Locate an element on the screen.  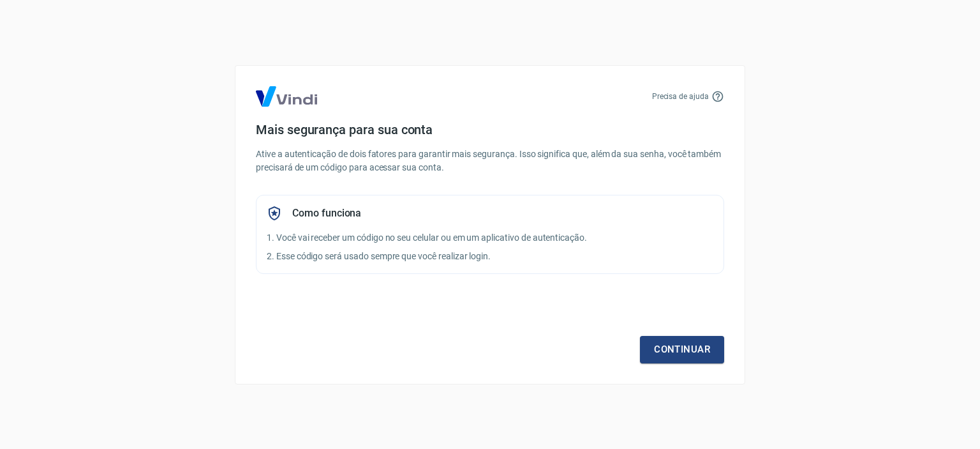
p: Precisa de ajuda is located at coordinates (680, 96).